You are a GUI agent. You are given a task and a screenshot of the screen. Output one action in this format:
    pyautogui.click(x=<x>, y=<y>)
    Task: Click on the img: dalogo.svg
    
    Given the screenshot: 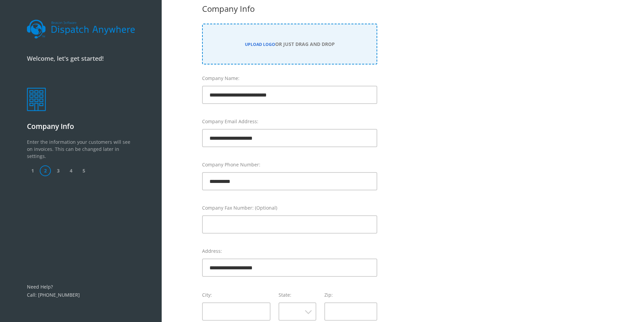 What is the action you would take?
    pyautogui.click(x=81, y=29)
    